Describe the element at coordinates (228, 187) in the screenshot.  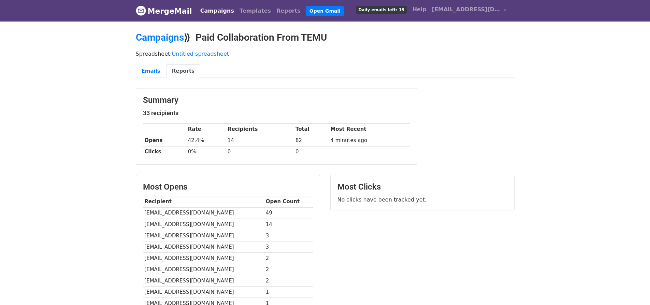
I see `h3: Most Opens` at that location.